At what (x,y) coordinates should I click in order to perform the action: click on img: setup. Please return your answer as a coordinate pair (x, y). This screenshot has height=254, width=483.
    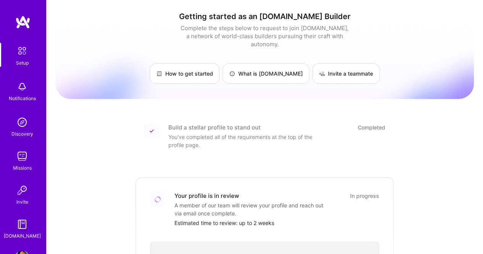
    Looking at the image, I should click on (22, 51).